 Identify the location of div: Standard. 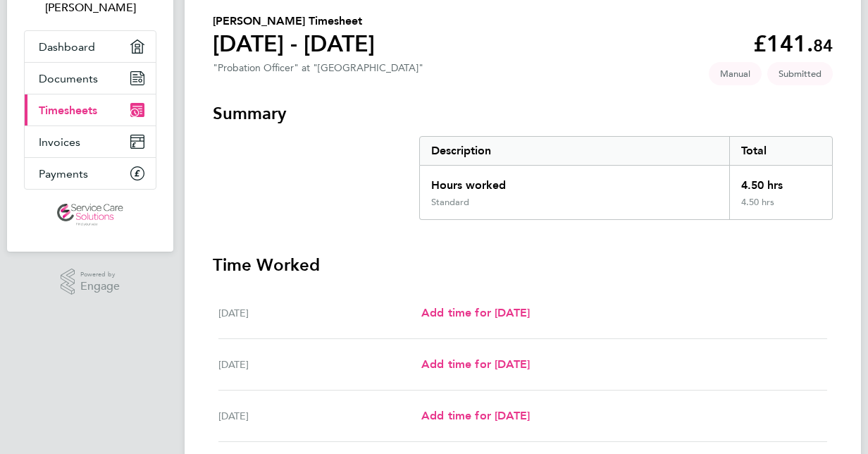
(450, 202).